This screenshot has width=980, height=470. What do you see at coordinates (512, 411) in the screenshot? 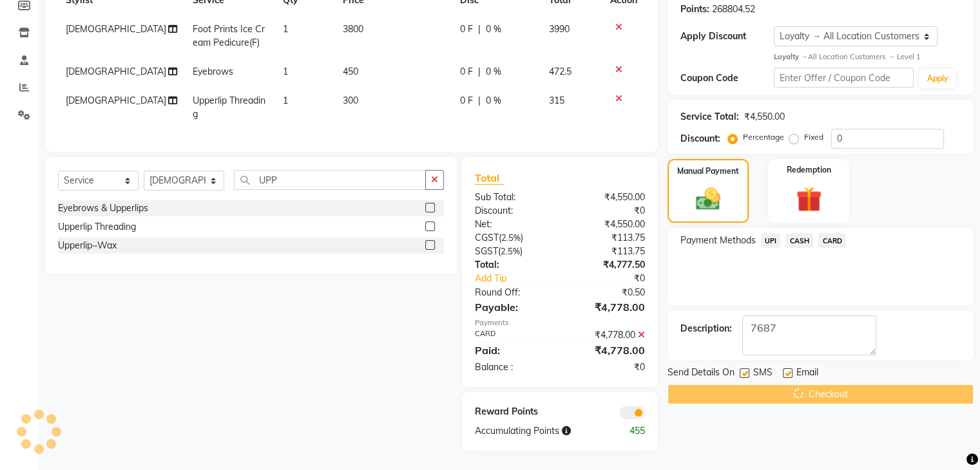
I see `div: Reward Points` at bounding box center [512, 411].